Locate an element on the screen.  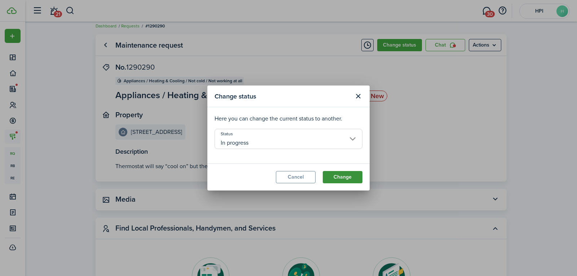
p: Here you can change the current status to another. is located at coordinates (289, 119).